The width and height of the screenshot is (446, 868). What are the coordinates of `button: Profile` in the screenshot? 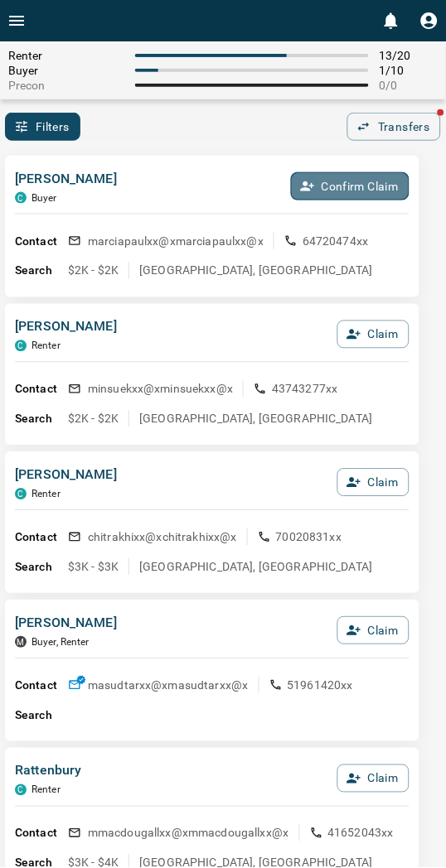 It's located at (429, 21).